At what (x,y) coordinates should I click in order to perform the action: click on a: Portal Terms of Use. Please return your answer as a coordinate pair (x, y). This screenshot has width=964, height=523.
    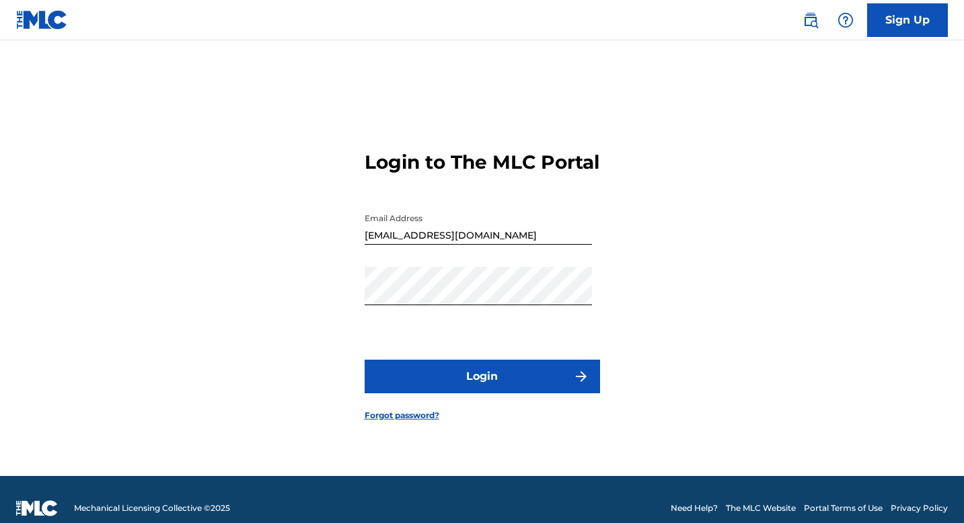
    Looking at the image, I should click on (843, 508).